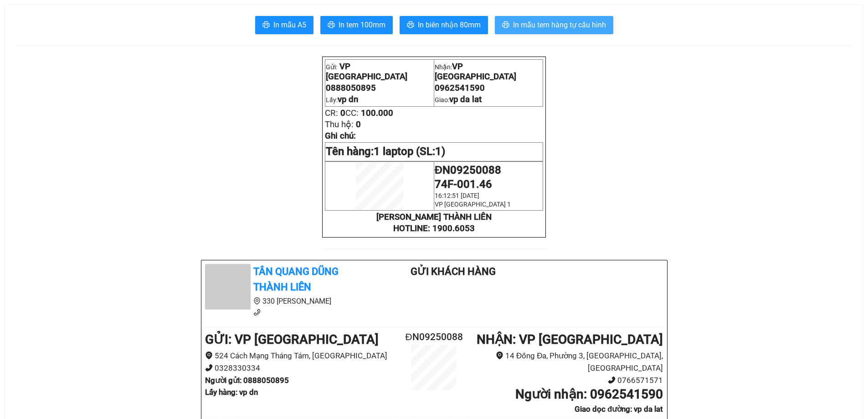  Describe the element at coordinates (463, 184) in the screenshot. I see `span: 74F-001.46` at that location.